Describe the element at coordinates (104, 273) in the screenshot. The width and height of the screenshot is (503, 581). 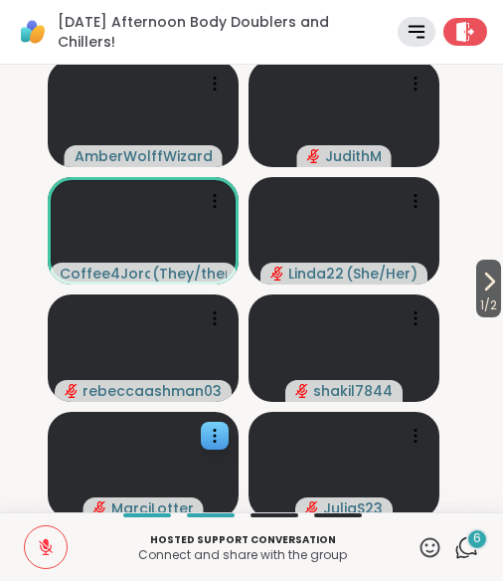
I see `span: Coffee4Jordan` at that location.